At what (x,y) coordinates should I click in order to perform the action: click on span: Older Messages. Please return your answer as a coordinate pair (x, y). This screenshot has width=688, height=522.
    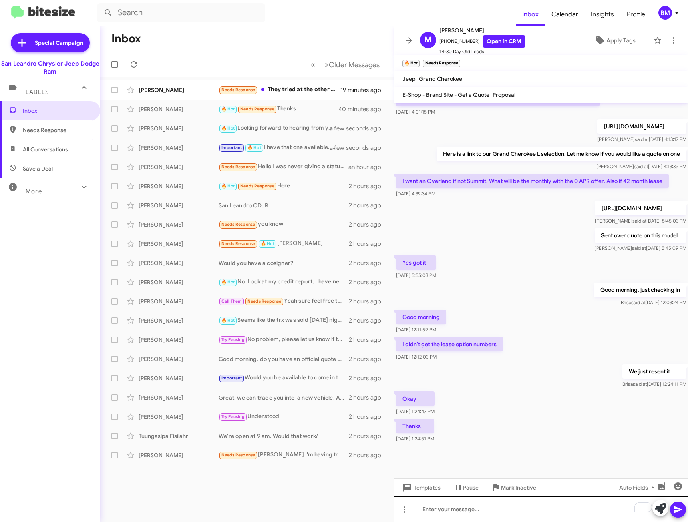
    Looking at the image, I should click on (354, 65).